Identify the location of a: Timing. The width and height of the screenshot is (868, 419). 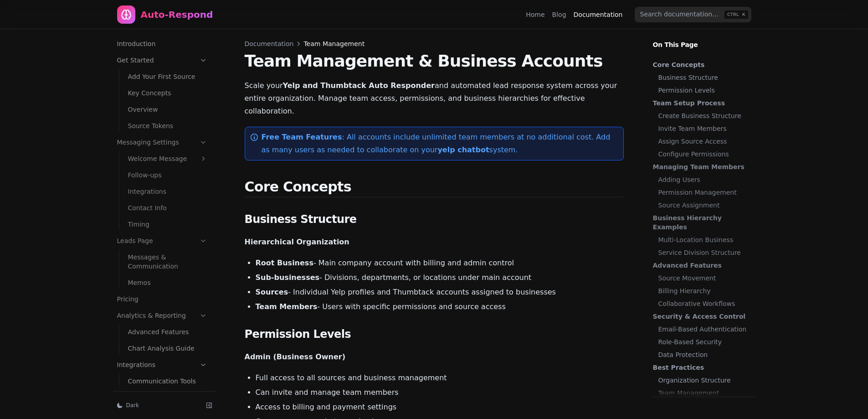
(168, 224).